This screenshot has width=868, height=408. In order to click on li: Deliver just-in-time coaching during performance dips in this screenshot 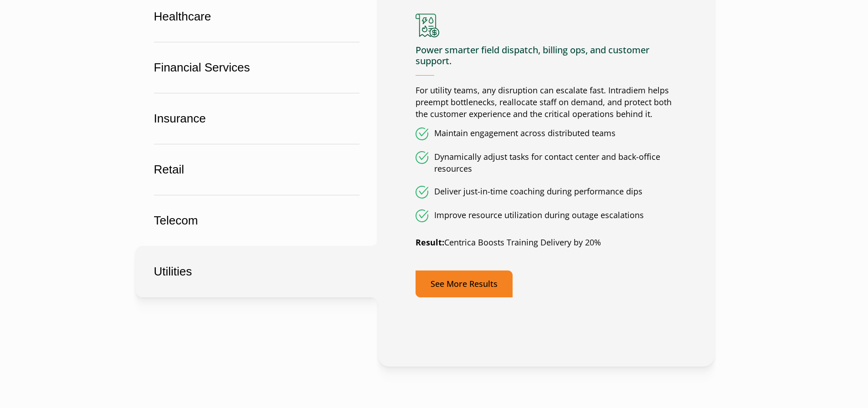, I will do `click(547, 192)`.